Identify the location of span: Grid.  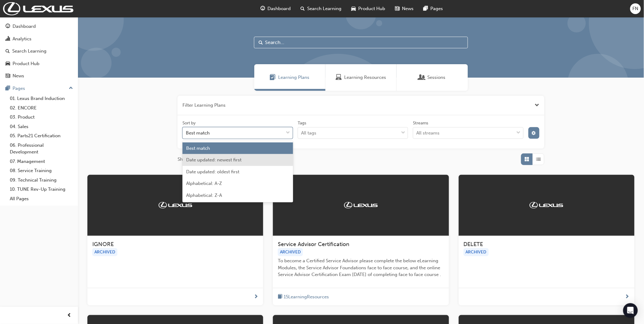
(527, 159).